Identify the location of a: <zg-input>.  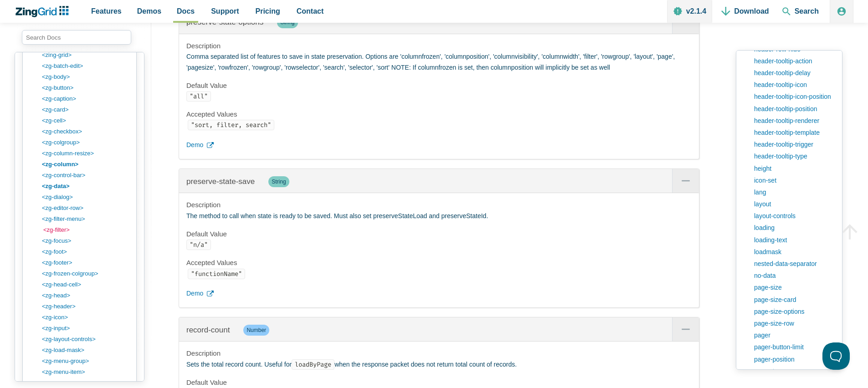
(85, 329).